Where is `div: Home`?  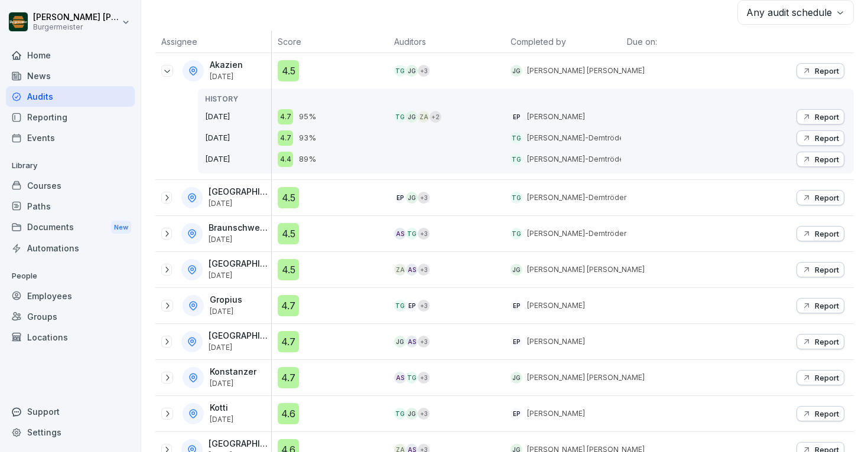 div: Home is located at coordinates (70, 55).